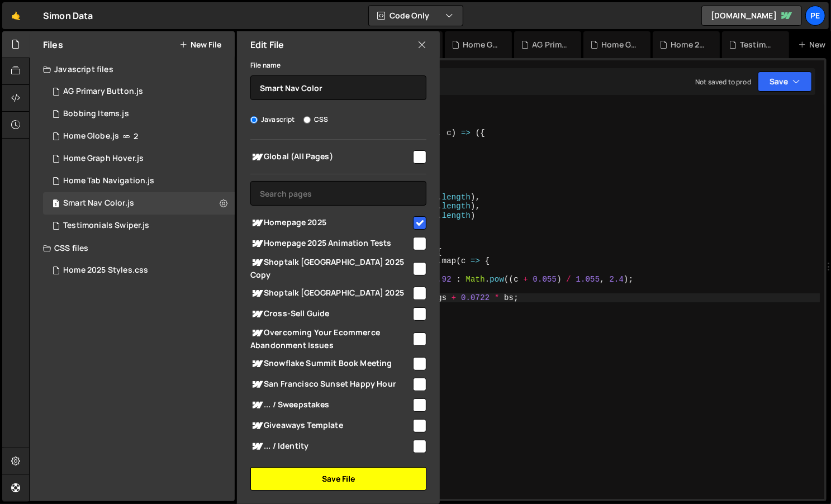  What do you see at coordinates (331, 405) in the screenshot?
I see `span: ... / Sweepstakes` at bounding box center [331, 405].